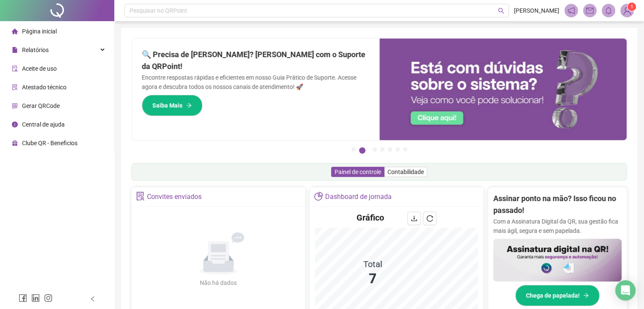  Describe the element at coordinates (405, 149) in the screenshot. I see `button: 7` at that location.